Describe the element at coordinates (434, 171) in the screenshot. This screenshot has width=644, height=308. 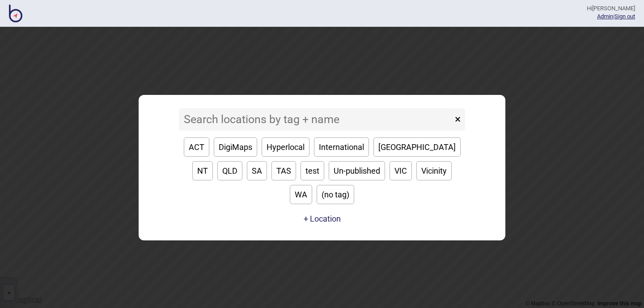
I see `button: Vicinity` at that location.